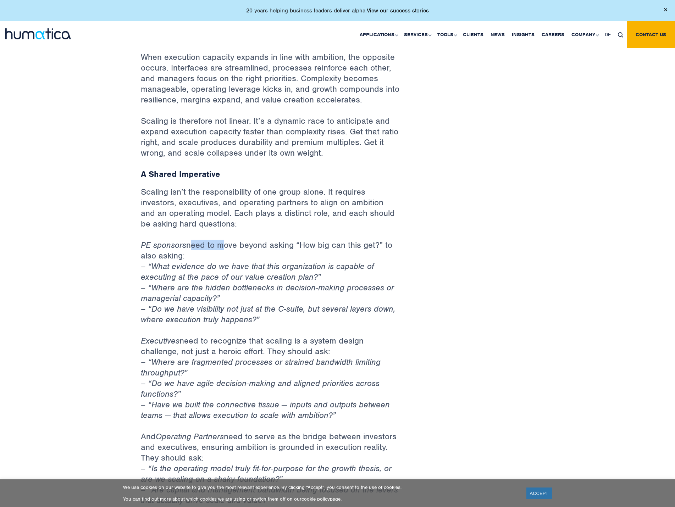  I want to click on p: need to move beyond asking “How big can this get?” to also asking:, so click(270, 288).